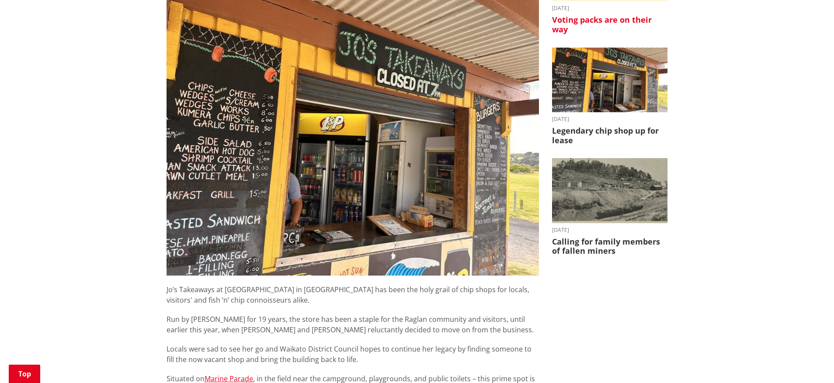  What do you see at coordinates (610, 207) in the screenshot?
I see `a: A black-and-white historic photograph shows a hillside with trees, small buildings, and cylindric...` at bounding box center [610, 207].